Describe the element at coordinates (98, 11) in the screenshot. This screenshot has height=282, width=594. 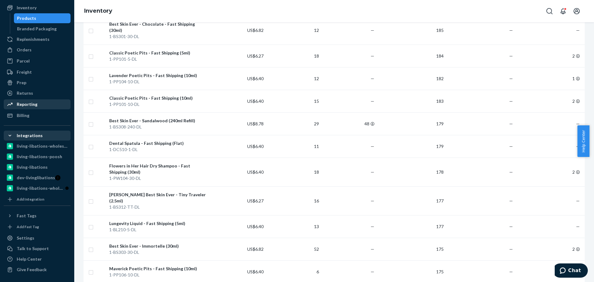
I see `ol: breadcrumbs` at that location.